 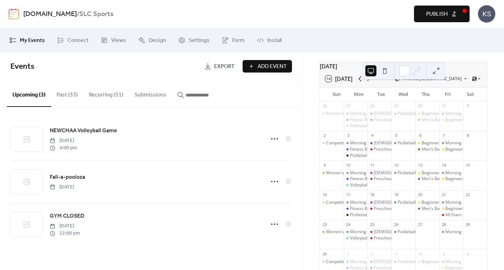 What do you see at coordinates (83, 131) in the screenshot?
I see `span: NEWCHAA Volleyball Game` at bounding box center [83, 131].